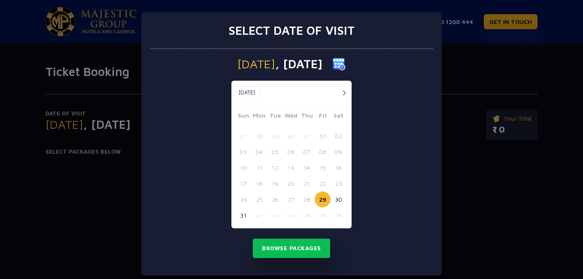 The height and width of the screenshot is (279, 583). What do you see at coordinates (259, 117) in the screenshot?
I see `span: Mon` at bounding box center [259, 117].